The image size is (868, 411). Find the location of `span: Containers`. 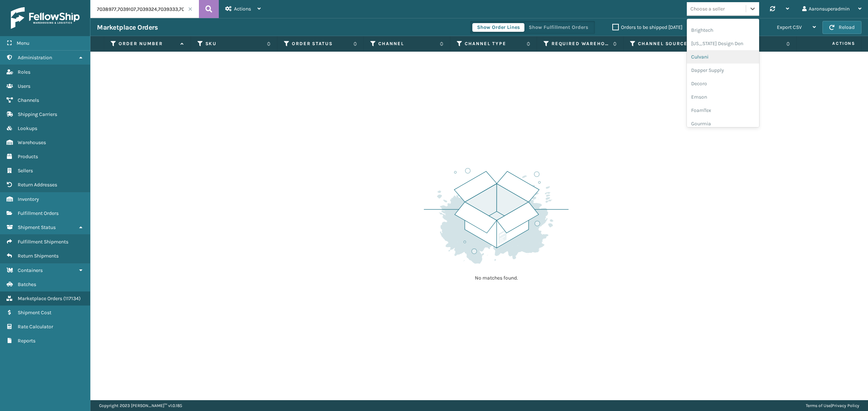

span: Containers is located at coordinates (30, 270).